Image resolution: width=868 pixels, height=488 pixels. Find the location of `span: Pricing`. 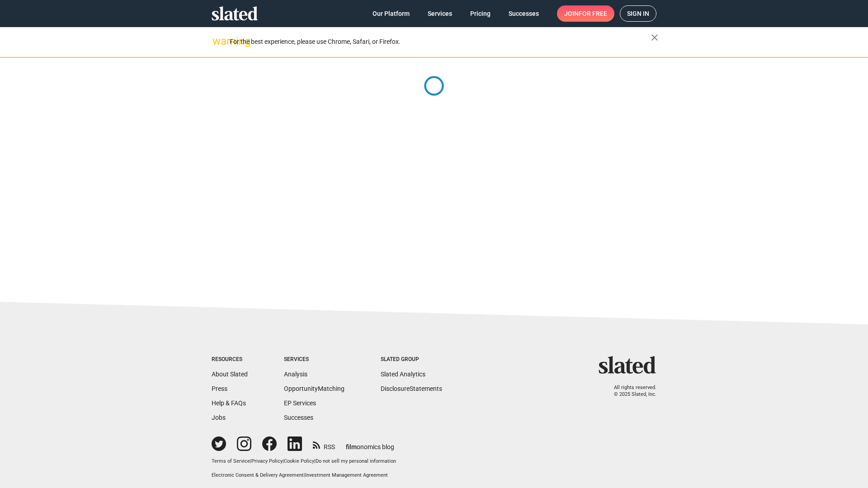

span: Pricing is located at coordinates (480, 14).